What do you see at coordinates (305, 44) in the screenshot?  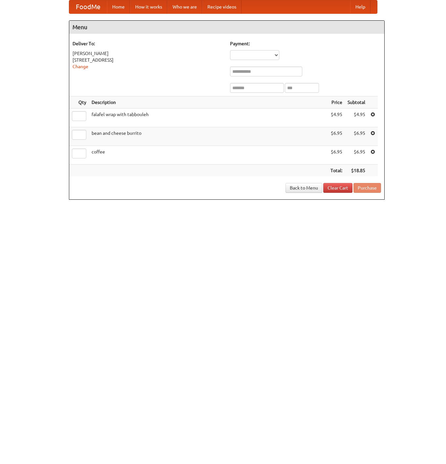 I see `h5: Payment:` at bounding box center [305, 44].